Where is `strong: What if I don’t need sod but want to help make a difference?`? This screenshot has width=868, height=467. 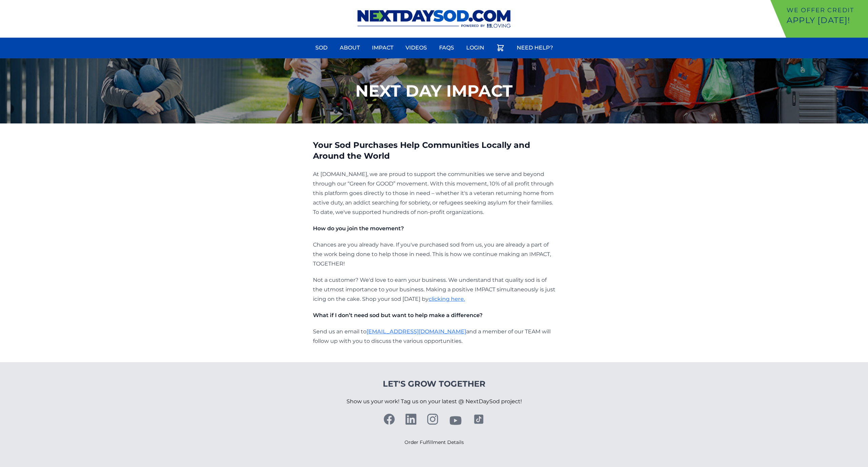 strong: What if I don’t need sod but want to help make a difference? is located at coordinates (398, 315).